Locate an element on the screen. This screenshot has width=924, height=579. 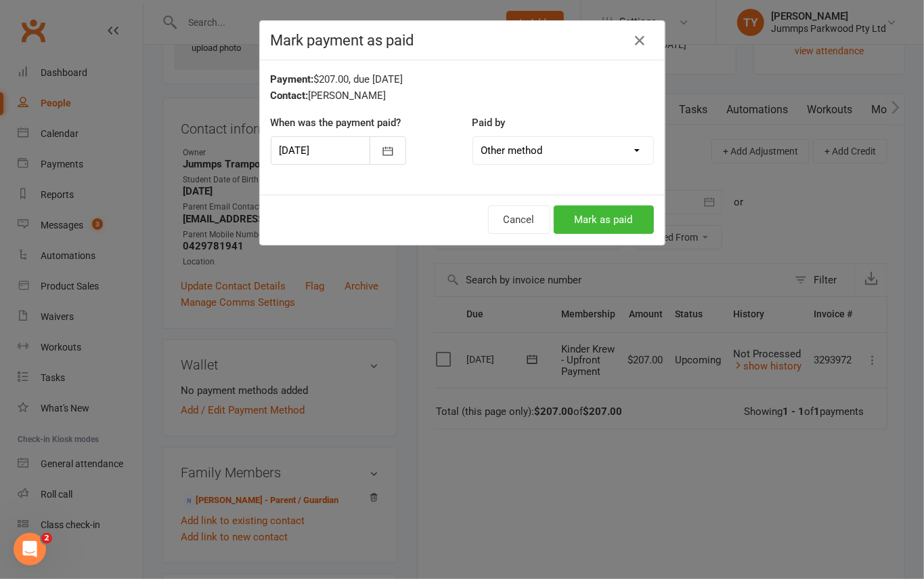
button: Cancel is located at coordinates (519, 219).